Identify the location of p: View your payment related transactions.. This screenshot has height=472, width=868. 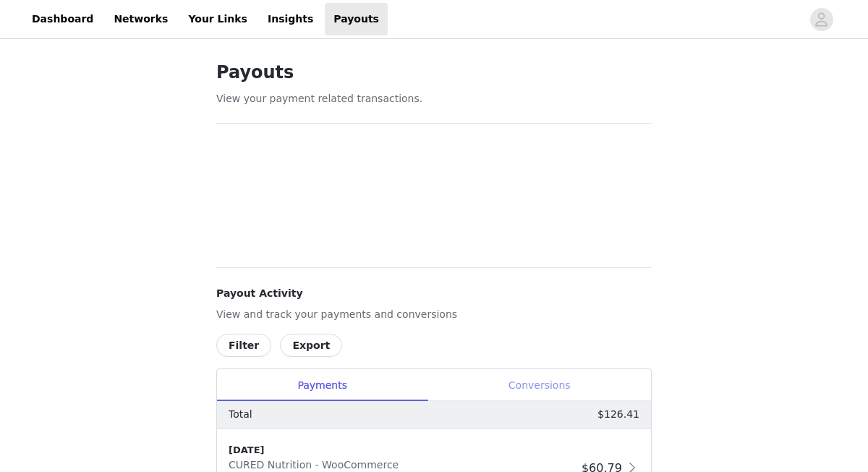
(434, 99).